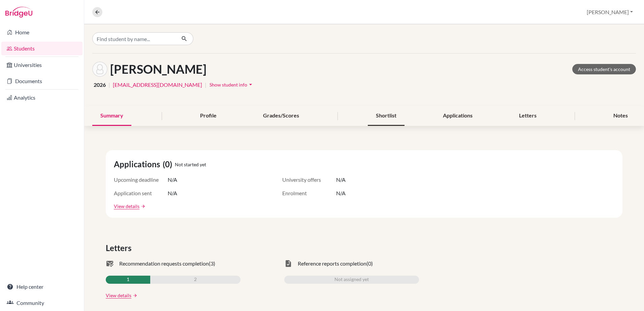 The height and width of the screenshot is (311, 644). Describe the element at coordinates (196, 279) in the screenshot. I see `span: 2` at that location.